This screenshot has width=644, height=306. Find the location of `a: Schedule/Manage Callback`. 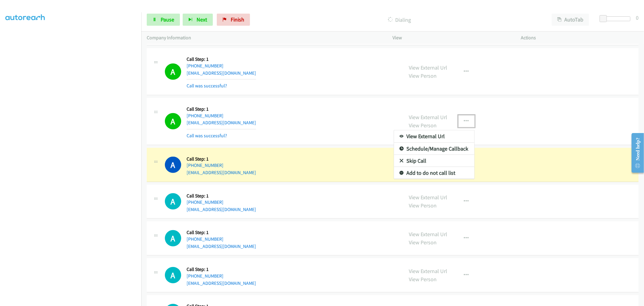

a: Schedule/Manage Callback is located at coordinates (434, 149).